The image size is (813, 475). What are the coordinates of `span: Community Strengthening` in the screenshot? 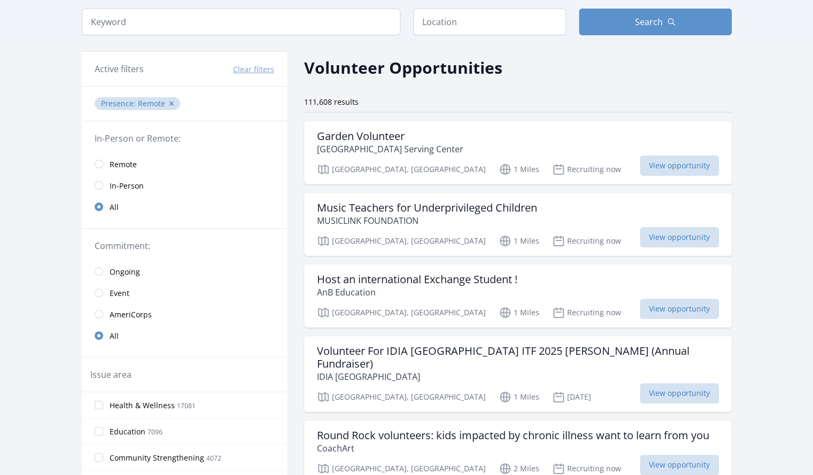 It's located at (157, 458).